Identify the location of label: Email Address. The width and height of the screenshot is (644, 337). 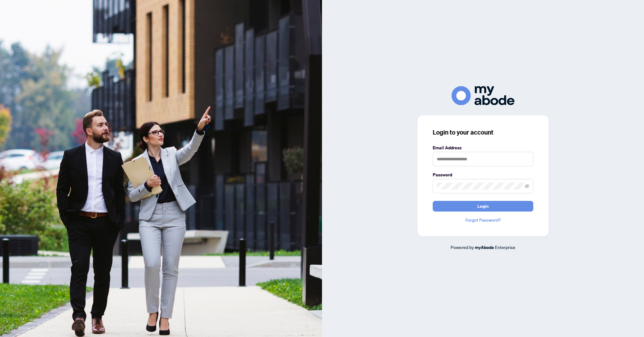
(483, 148).